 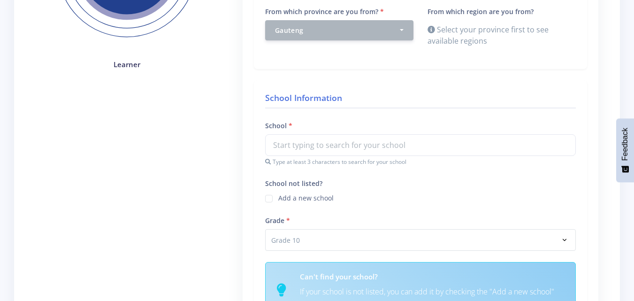 What do you see at coordinates (294, 183) in the screenshot?
I see `label: School not listed?` at bounding box center [294, 183].